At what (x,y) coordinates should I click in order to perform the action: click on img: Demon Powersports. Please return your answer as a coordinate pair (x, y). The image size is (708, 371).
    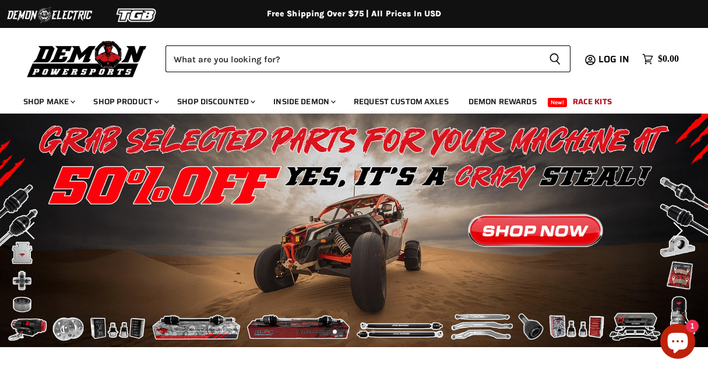
    Looking at the image, I should click on (87, 58).